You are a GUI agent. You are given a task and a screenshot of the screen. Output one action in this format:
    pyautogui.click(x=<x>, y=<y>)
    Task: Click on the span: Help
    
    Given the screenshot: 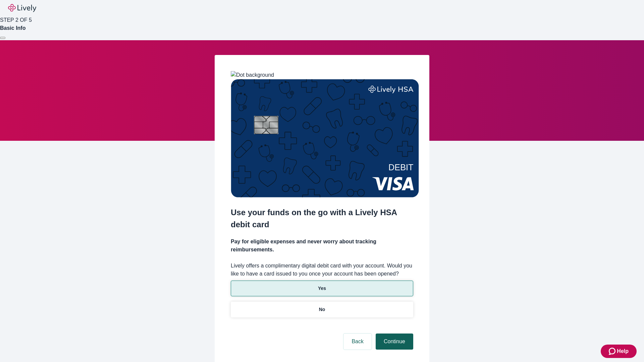 What is the action you would take?
    pyautogui.click(x=623, y=351)
    